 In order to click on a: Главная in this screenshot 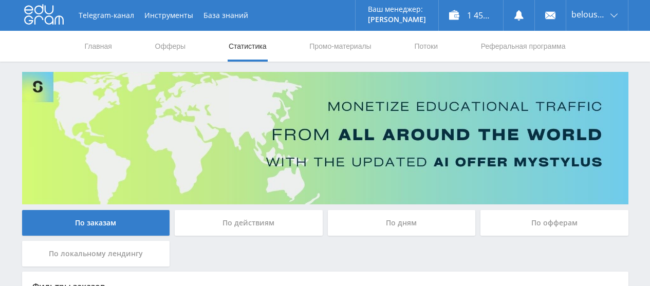, I will do `click(98, 46)`.